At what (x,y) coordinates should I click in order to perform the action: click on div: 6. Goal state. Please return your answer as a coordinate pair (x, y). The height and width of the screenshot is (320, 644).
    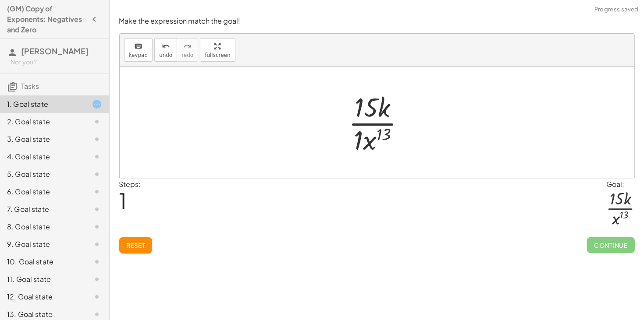
    Looking at the image, I should click on (42, 192).